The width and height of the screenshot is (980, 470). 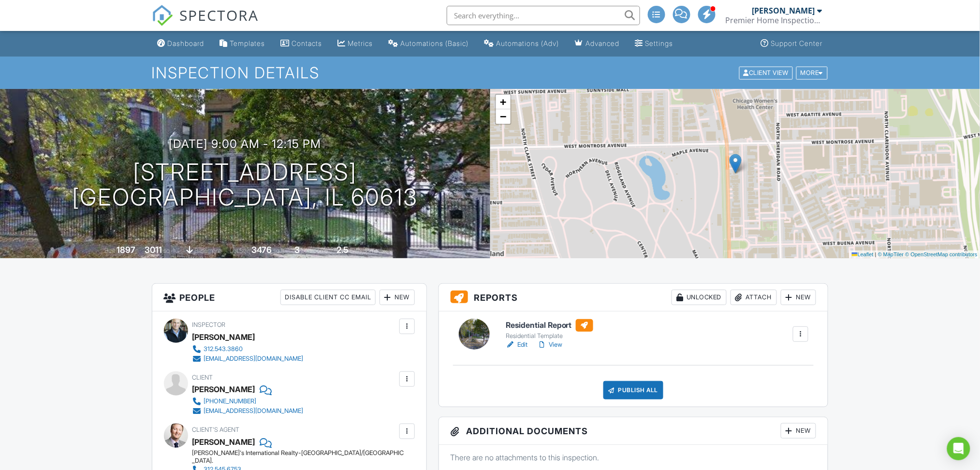 I want to click on div: Settings, so click(x=659, y=43).